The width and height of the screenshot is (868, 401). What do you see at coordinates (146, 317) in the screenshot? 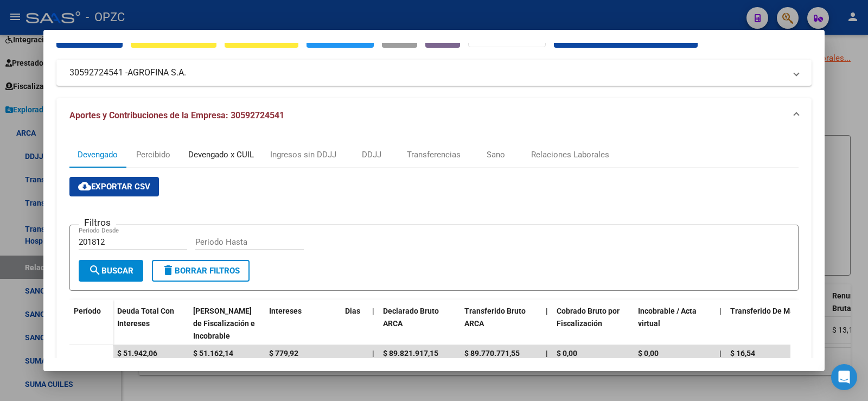
I see `span: Deuda Total Con Intereses` at bounding box center [146, 317].